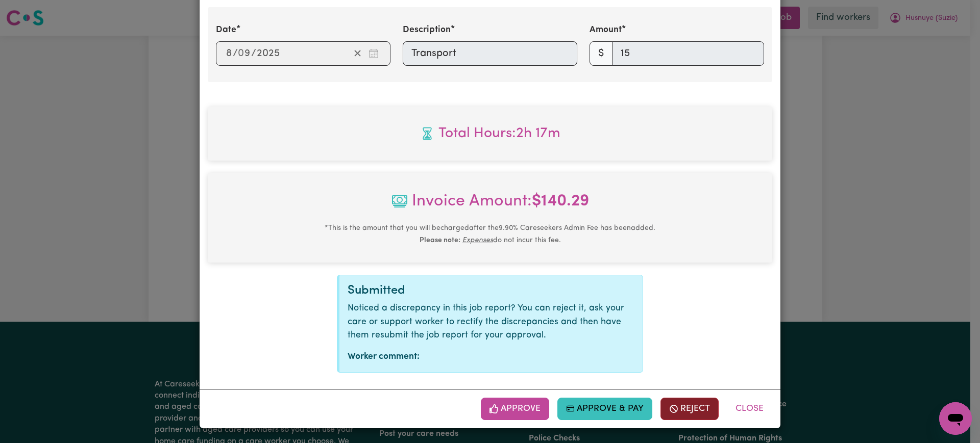  Describe the element at coordinates (490, 206) in the screenshot. I see `span: Invoice Amount:` at that location.